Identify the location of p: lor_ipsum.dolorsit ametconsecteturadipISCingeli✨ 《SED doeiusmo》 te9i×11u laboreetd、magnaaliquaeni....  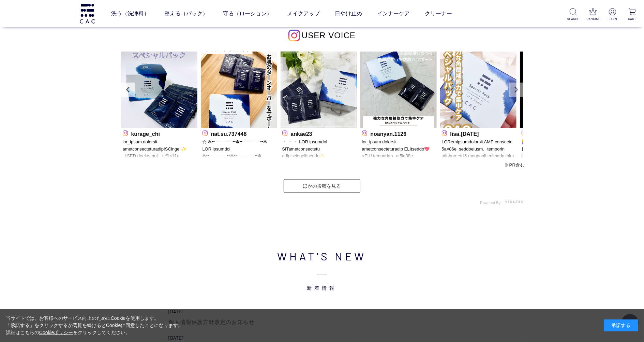
(159, 149).